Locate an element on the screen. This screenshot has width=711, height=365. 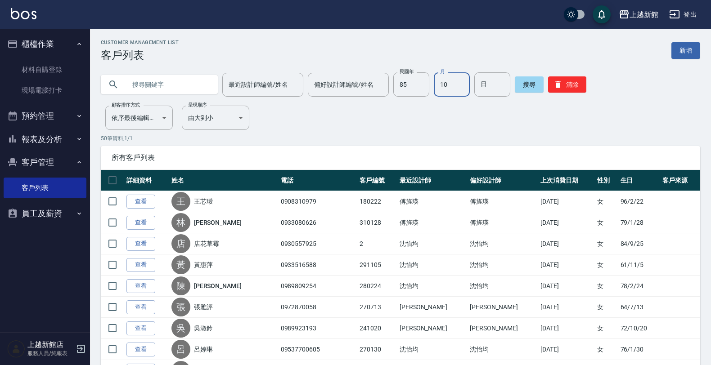
td: 0930557925 is located at coordinates (318, 244).